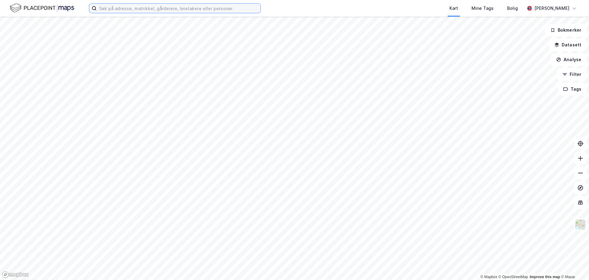 The image size is (589, 280). What do you see at coordinates (42, 8) in the screenshot?
I see `img: logo.f888ab2527a4732fd821a326f86c7f29.svg` at bounding box center [42, 8].